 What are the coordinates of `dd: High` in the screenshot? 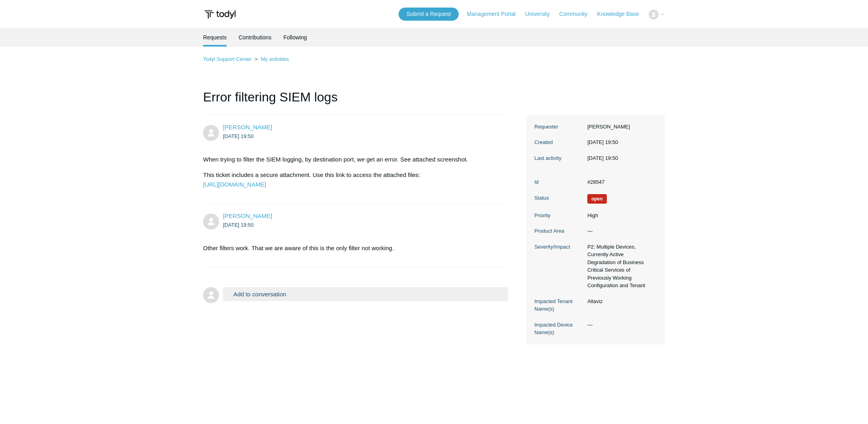 It's located at (620, 216).